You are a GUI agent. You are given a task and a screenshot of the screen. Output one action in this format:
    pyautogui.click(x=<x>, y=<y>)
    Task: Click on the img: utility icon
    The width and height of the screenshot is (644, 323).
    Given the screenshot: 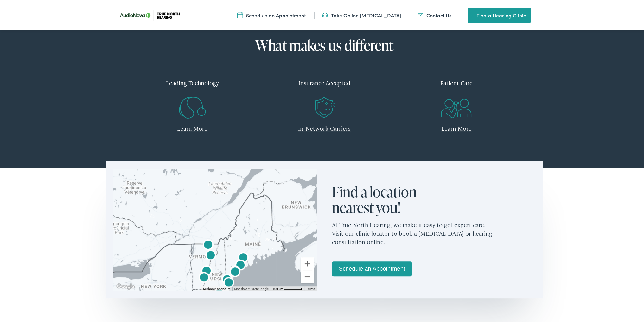 What is the action you would take?
    pyautogui.click(x=471, y=14)
    